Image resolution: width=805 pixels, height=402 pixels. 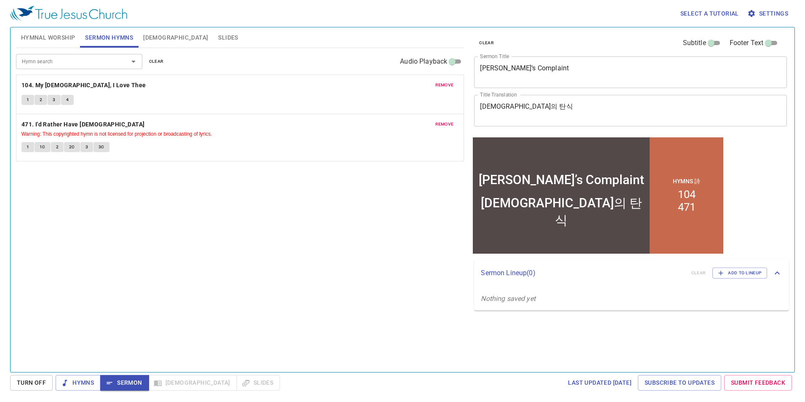 What do you see at coordinates (133, 61) in the screenshot?
I see `button: Open` at bounding box center [133, 61].